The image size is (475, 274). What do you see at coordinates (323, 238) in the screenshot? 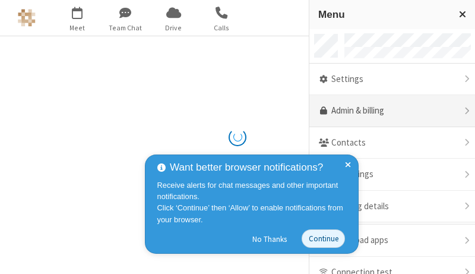
I see `button: Continue` at bounding box center [323, 238].